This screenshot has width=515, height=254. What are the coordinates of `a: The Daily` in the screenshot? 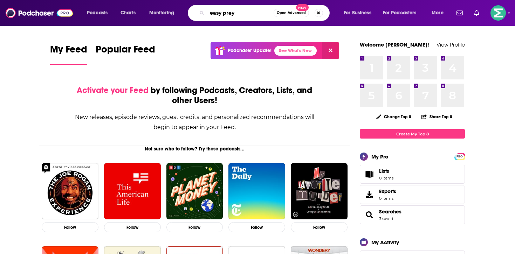 It's located at (257, 192).